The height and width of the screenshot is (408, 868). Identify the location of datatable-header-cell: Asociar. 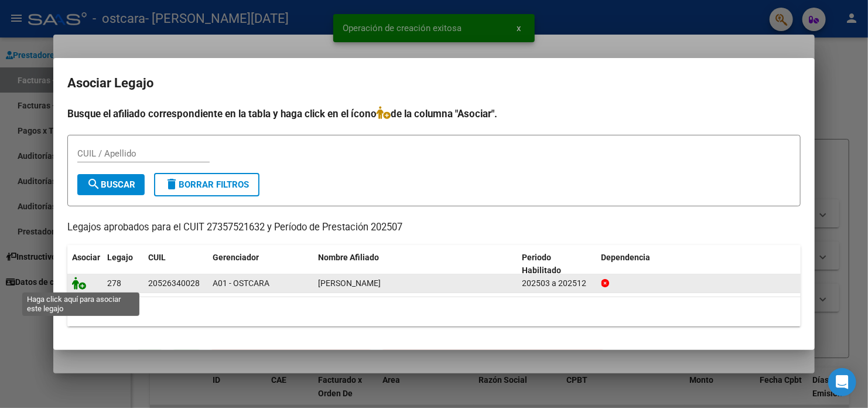
(85, 264).